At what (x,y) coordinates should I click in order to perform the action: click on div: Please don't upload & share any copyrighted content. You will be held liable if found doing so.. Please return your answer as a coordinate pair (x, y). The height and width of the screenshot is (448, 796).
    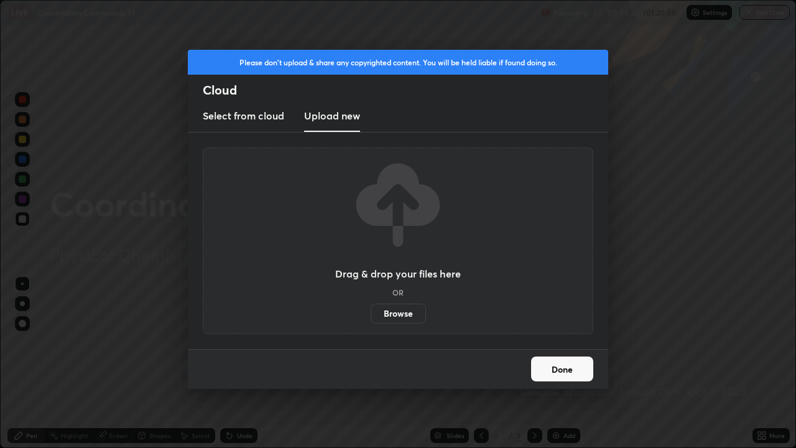
    Looking at the image, I should click on (398, 62).